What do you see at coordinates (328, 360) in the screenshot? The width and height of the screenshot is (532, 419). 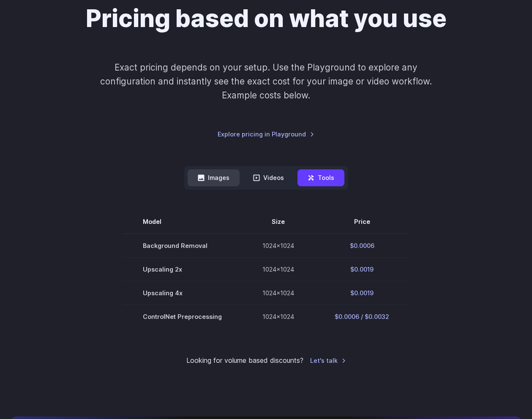 I see `a: Let's talk` at bounding box center [328, 360].